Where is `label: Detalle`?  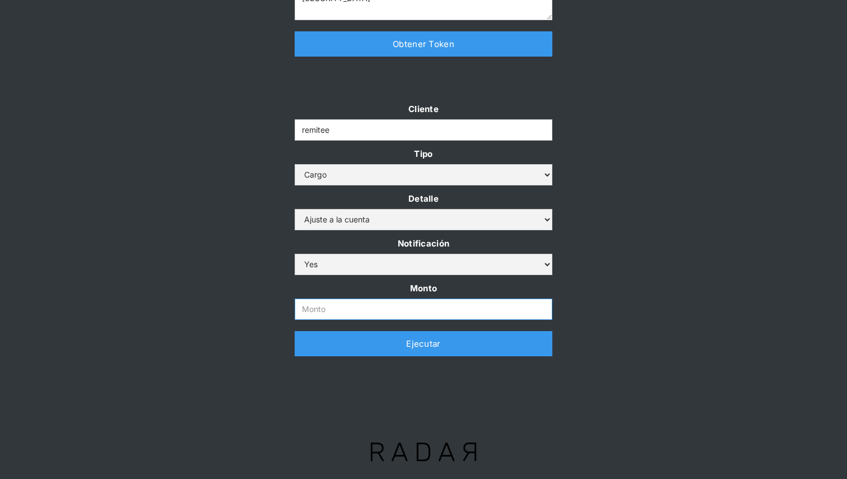 label: Detalle is located at coordinates (423, 198).